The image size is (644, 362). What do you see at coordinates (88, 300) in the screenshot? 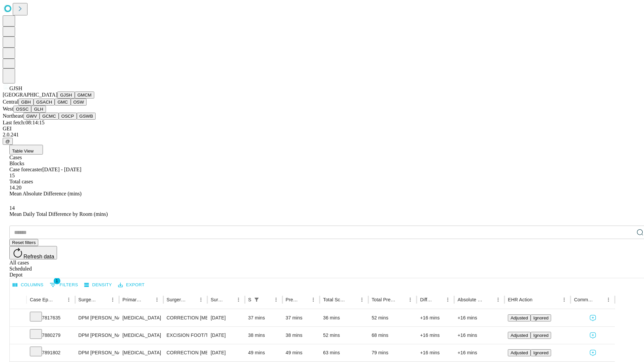
I see `div: Surgeon Name` at bounding box center [88, 300].